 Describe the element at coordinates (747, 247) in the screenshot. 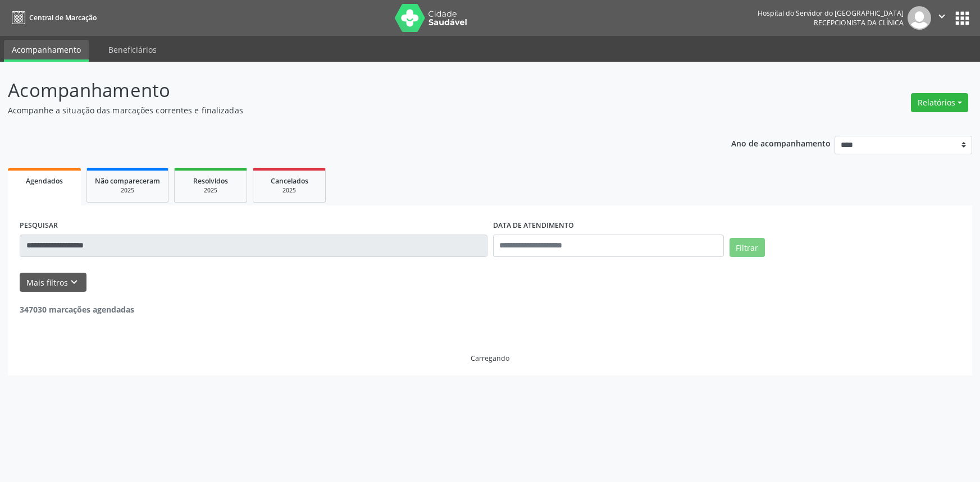

I see `button: Filtrar` at that location.